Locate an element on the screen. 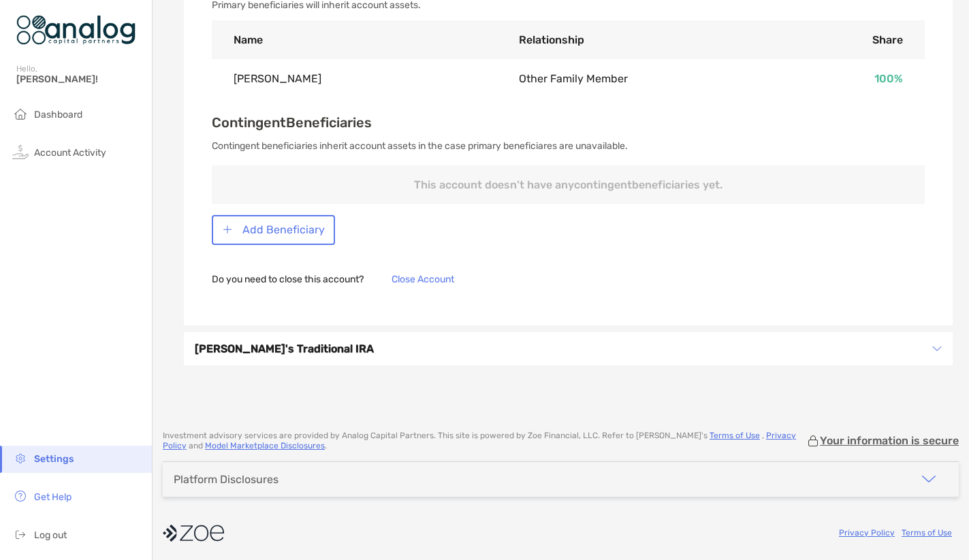 This screenshot has height=560, width=969. img: settings icon is located at coordinates (21, 458).